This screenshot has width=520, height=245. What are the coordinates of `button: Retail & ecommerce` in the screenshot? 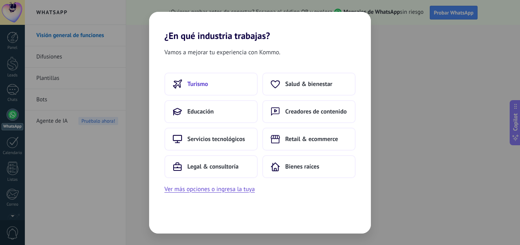 It's located at (309, 139).